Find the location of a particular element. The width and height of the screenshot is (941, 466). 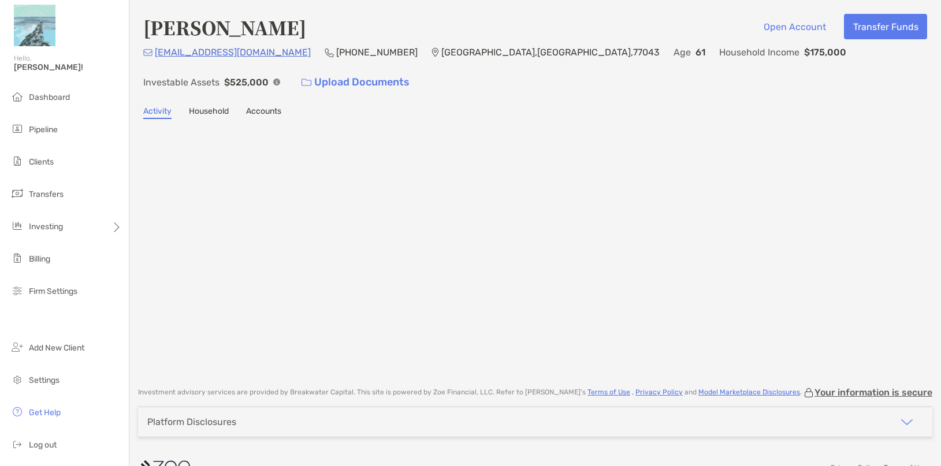

p: Household Income is located at coordinates (759, 52).